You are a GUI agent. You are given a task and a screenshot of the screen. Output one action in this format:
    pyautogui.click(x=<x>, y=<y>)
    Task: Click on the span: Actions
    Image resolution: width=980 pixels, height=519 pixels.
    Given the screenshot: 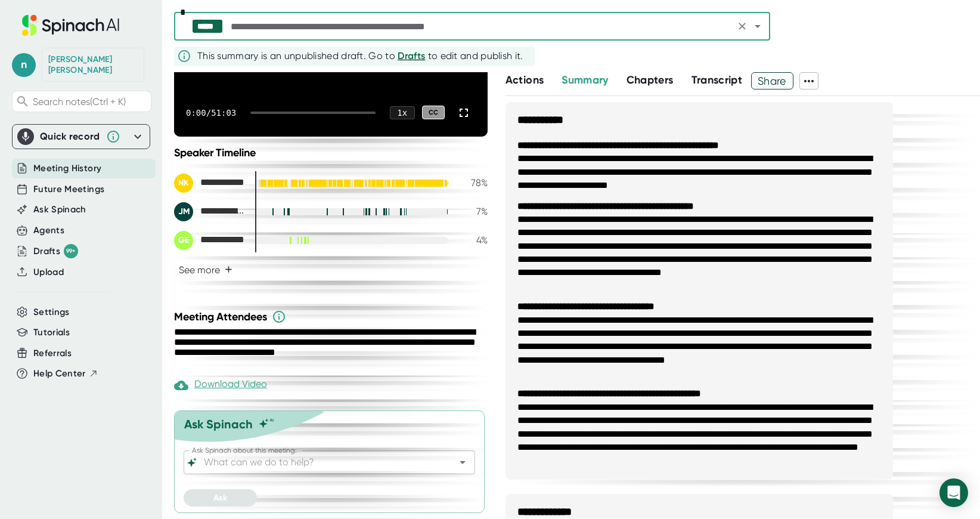 What is the action you would take?
    pyautogui.click(x=524, y=80)
    